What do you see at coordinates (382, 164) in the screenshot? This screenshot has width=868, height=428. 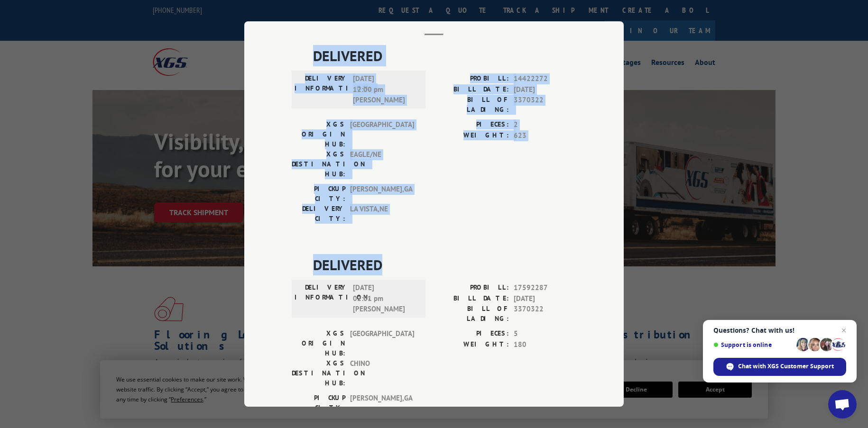 I see `span: EAGLE/NE` at bounding box center [382, 164].